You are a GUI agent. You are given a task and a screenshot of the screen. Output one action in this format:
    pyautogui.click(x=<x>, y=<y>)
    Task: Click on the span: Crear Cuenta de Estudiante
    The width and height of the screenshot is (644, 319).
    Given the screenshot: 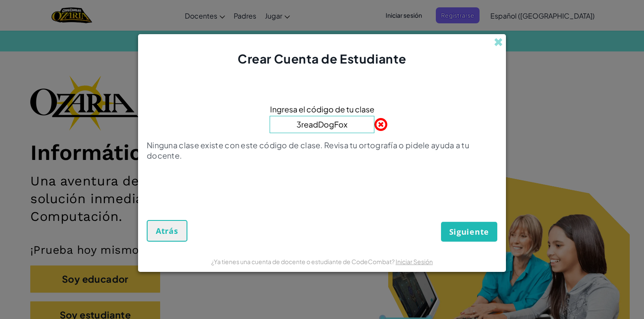 What is the action you would take?
    pyautogui.click(x=322, y=58)
    